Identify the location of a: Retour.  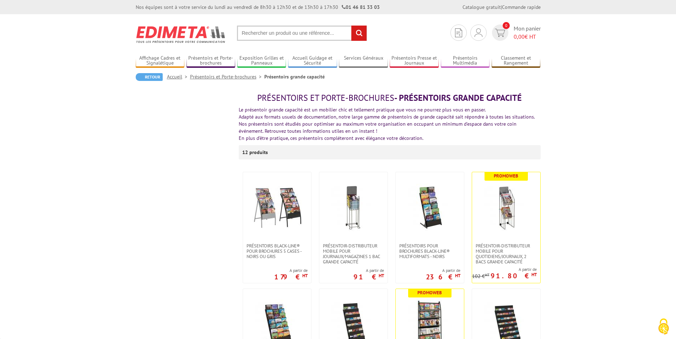
(149, 77).